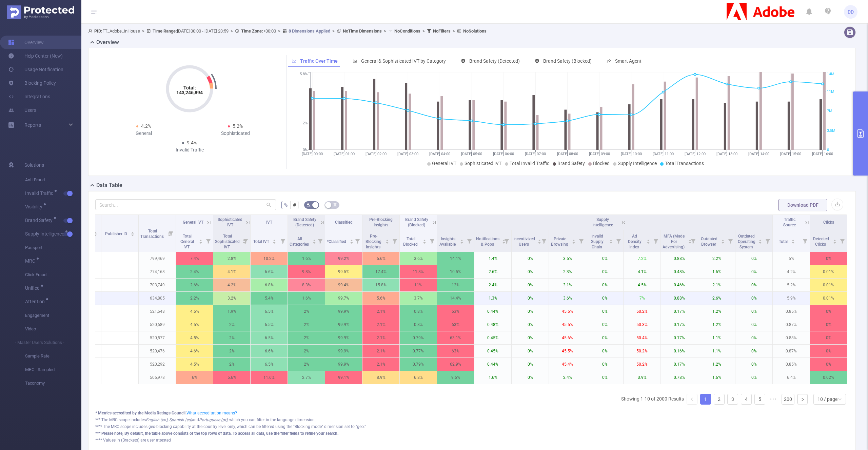 The image size is (868, 450). What do you see at coordinates (309, 31) in the screenshot?
I see `u: 8 Dimensions Applied` at bounding box center [309, 31].